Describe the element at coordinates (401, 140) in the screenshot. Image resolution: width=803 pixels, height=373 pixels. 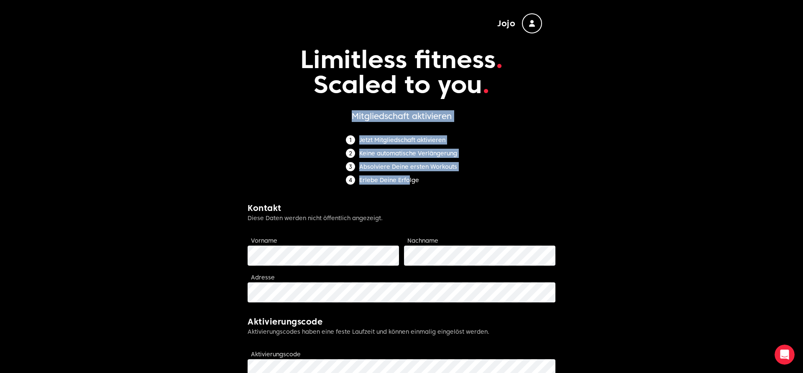
I see `li: Jetzt Mitgliedschaft aktivieren` at that location.